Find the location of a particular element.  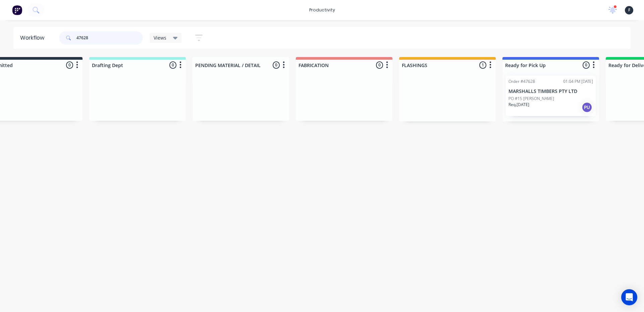

div: productivity is located at coordinates (322, 10).